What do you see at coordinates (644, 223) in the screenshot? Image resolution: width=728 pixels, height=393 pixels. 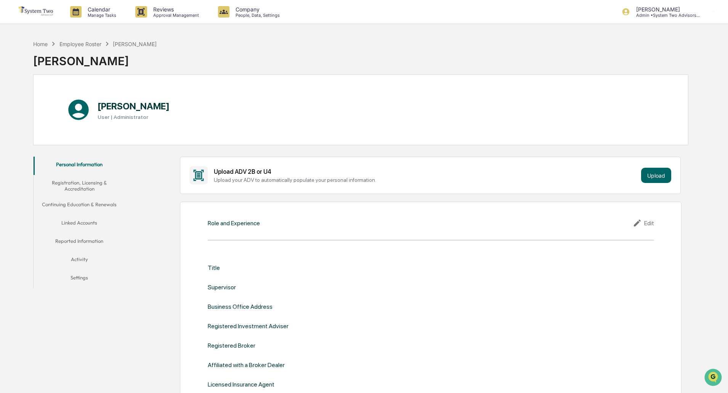 I see `div: Edit` at bounding box center [644, 223].